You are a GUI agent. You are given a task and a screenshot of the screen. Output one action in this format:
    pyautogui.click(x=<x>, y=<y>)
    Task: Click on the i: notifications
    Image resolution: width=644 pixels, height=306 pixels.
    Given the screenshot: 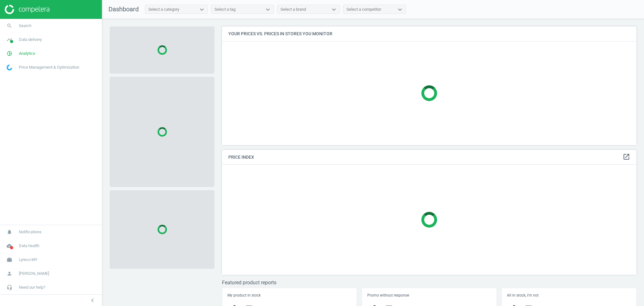 What is the action you would take?
    pyautogui.click(x=9, y=232)
    